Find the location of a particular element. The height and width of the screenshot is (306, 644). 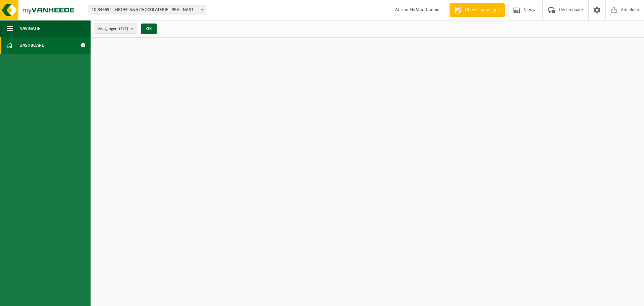

a: Offerte aanvragen is located at coordinates (477, 10).